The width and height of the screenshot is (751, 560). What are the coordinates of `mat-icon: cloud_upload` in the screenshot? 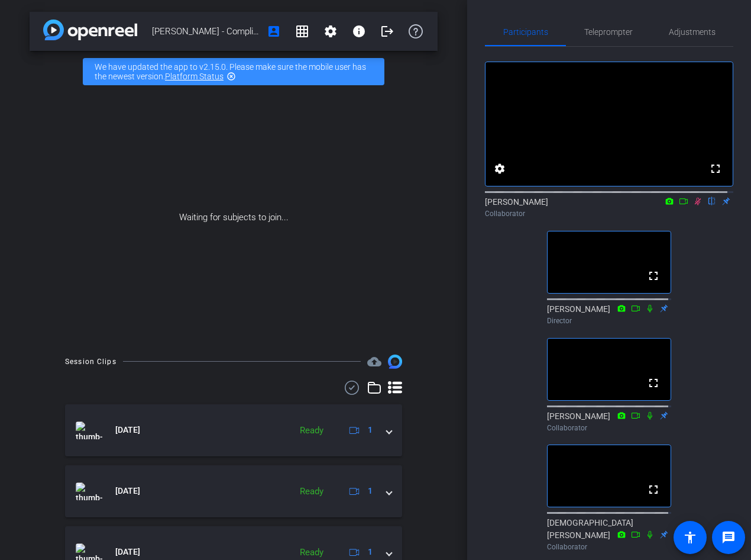 It's located at (374, 361).